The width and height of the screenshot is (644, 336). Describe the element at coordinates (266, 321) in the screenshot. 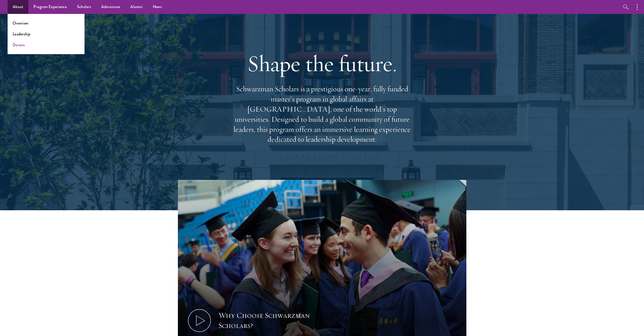

I see `div: Why Choose Schwarzman Scholars?` at that location.